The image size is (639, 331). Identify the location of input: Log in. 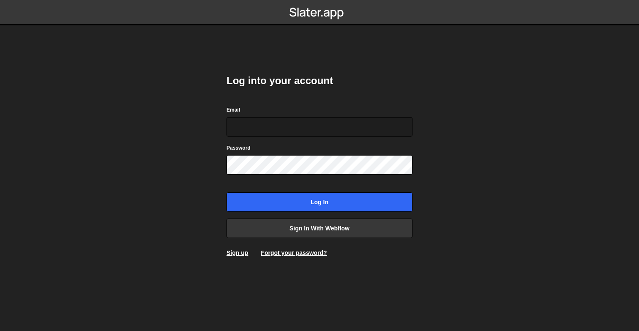
(320, 202).